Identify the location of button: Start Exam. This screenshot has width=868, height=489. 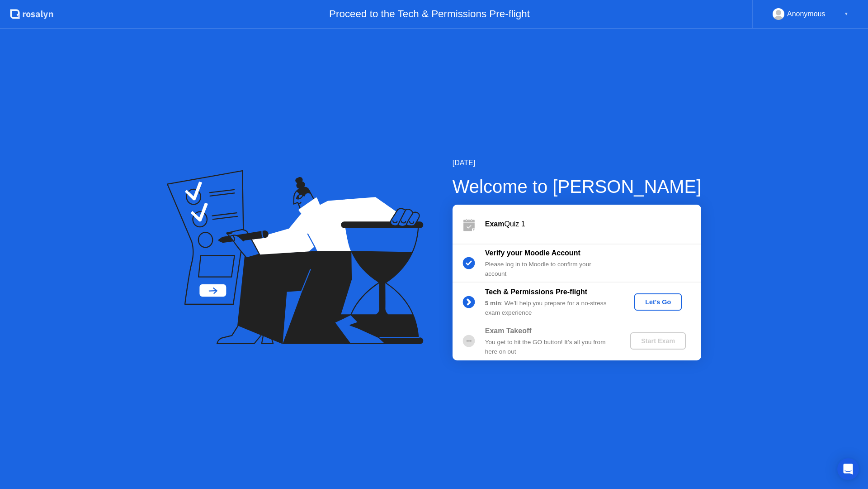
(658, 341).